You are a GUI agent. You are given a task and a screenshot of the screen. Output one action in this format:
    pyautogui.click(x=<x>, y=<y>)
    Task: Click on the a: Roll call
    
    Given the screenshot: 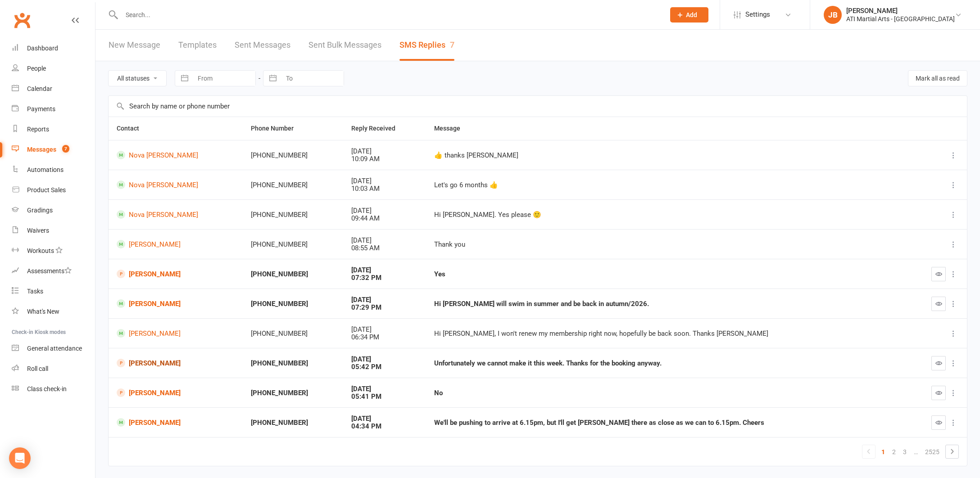 What is the action you would take?
    pyautogui.click(x=53, y=369)
    